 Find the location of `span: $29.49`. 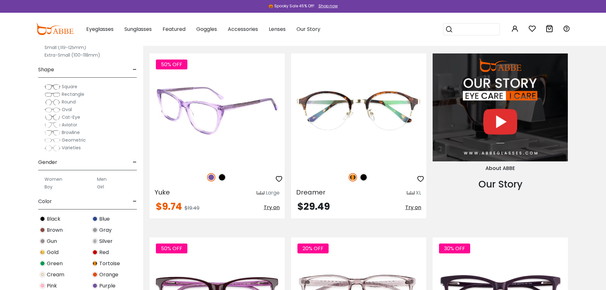

span: $29.49 is located at coordinates (314, 206).